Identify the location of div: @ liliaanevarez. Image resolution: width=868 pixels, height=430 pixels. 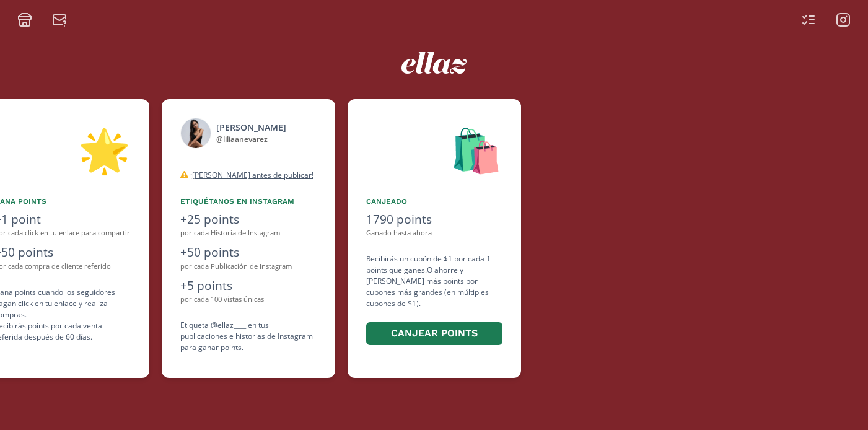
(251, 139).